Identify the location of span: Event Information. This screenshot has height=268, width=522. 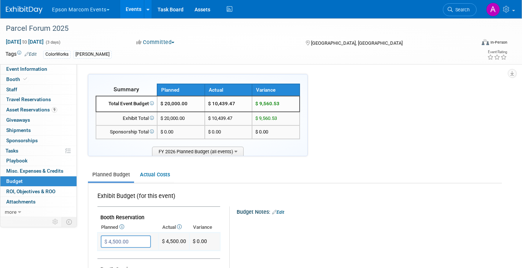
(27, 69).